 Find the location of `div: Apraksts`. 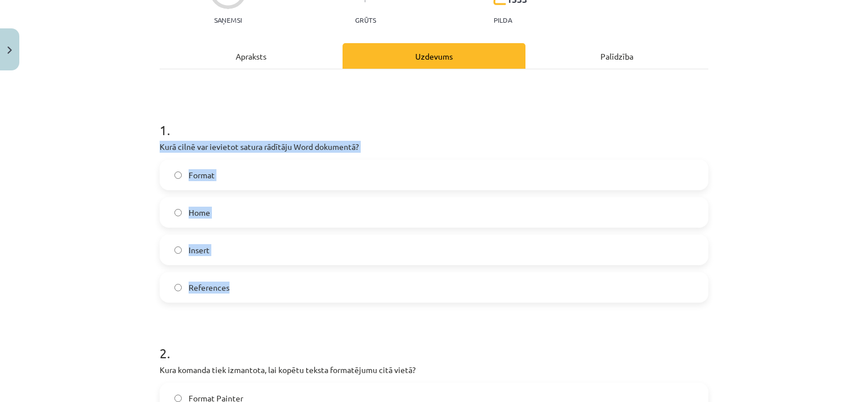

div: Apraksts is located at coordinates (251, 56).